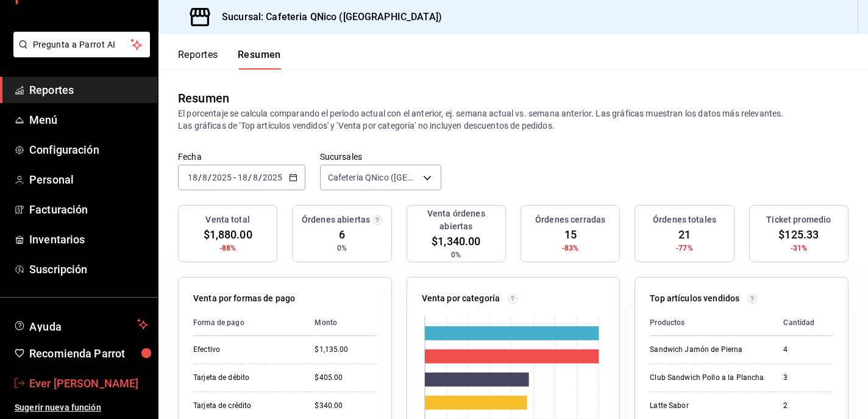 Image resolution: width=868 pixels, height=419 pixels. I want to click on span: Ayuda, so click(81, 324).